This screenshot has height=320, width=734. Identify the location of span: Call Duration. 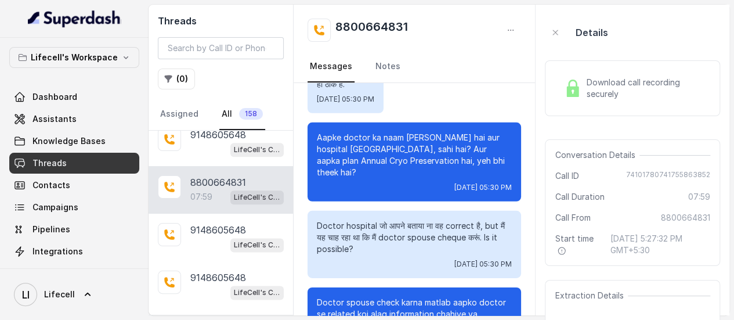
(579, 197).